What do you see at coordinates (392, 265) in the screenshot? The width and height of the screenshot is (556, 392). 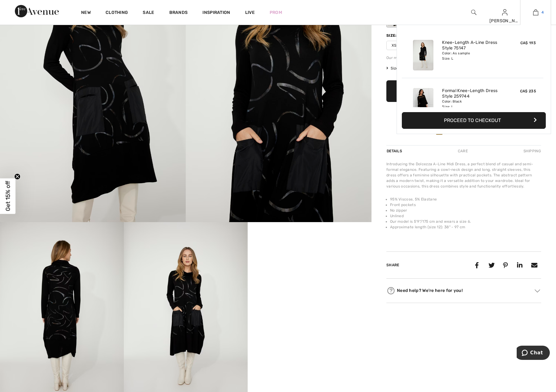 I see `span: Share` at bounding box center [392, 265].